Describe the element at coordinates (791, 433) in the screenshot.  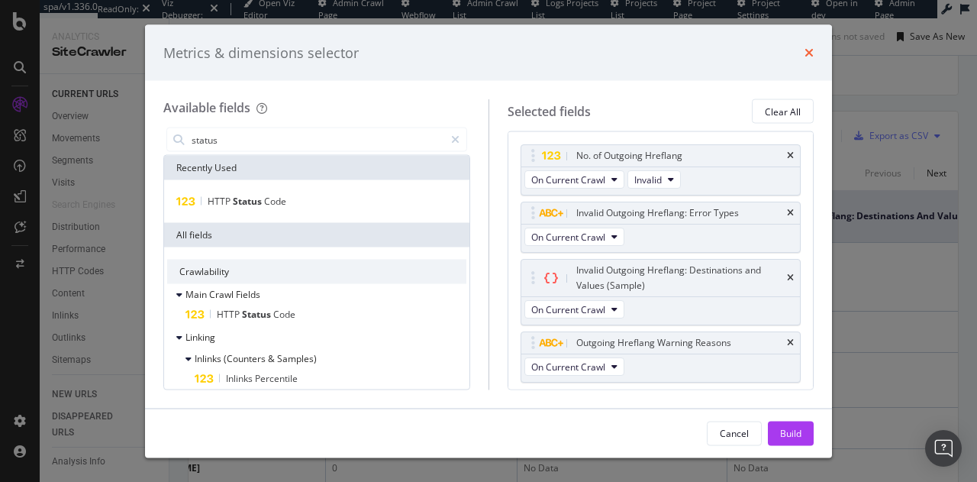
I see `button: Build` at that location.